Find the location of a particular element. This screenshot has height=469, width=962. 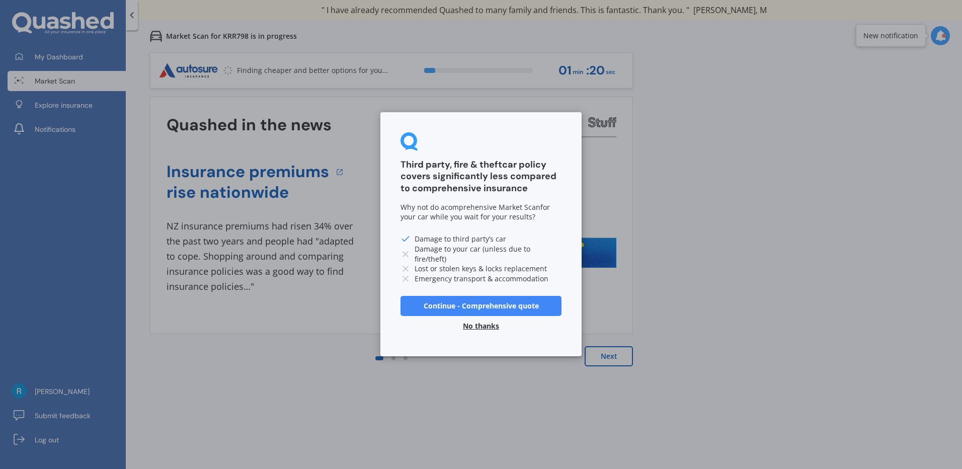

li: Lost or stolen keys & locks replacement is located at coordinates (481, 269).